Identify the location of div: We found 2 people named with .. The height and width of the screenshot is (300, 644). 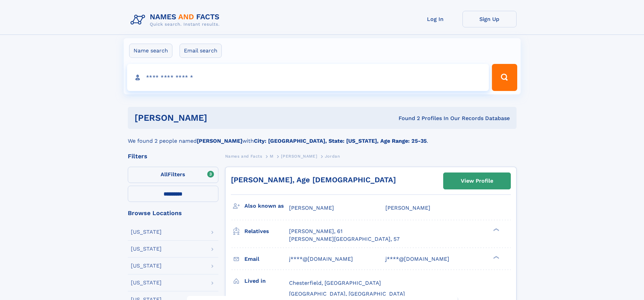
(322, 137).